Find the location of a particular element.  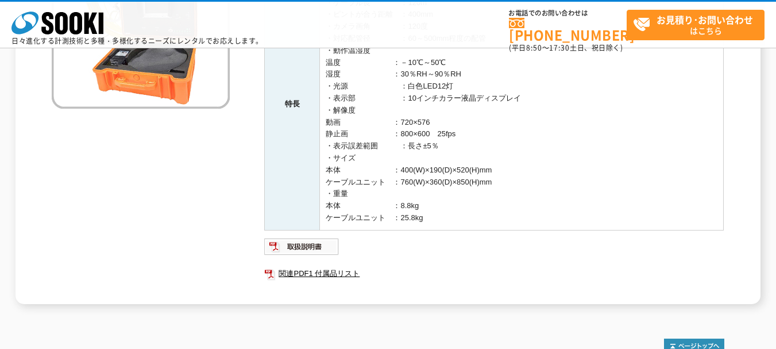

span: お電話でのお問い合わせは is located at coordinates (568, 13).